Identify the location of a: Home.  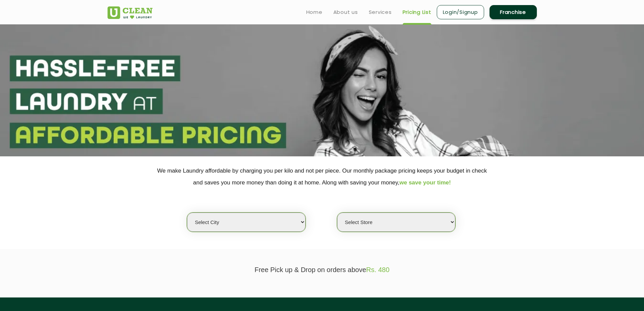
(314, 12).